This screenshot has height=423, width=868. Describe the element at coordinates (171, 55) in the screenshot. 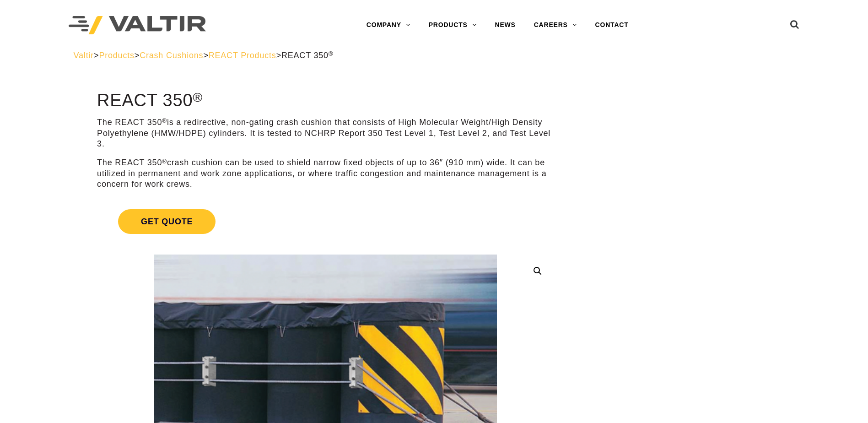

I see `a: Crash Cushions` at that location.